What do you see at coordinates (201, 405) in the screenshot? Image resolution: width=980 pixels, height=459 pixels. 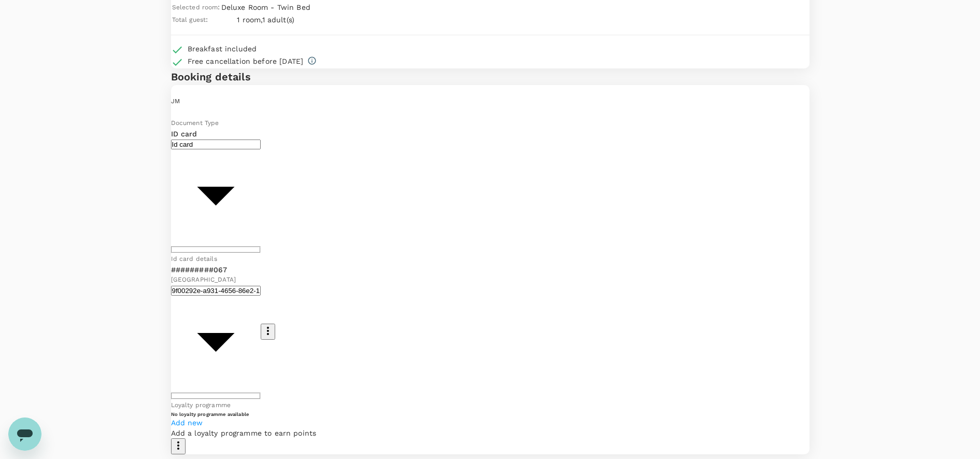 I see `span: Loyalty programme` at bounding box center [201, 405].